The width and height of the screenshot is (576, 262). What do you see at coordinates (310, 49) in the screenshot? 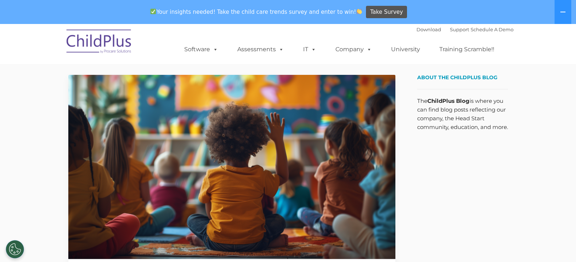
I see `a: IT` at bounding box center [310, 49].